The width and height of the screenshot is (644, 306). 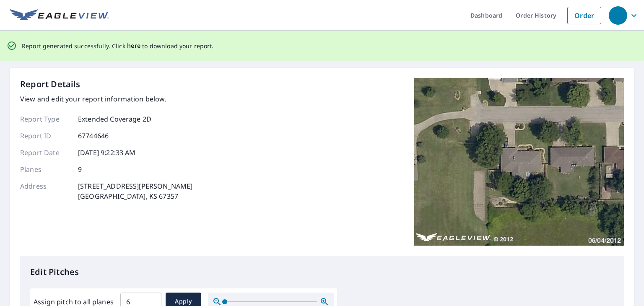 I want to click on p: Report Type, so click(x=46, y=119).